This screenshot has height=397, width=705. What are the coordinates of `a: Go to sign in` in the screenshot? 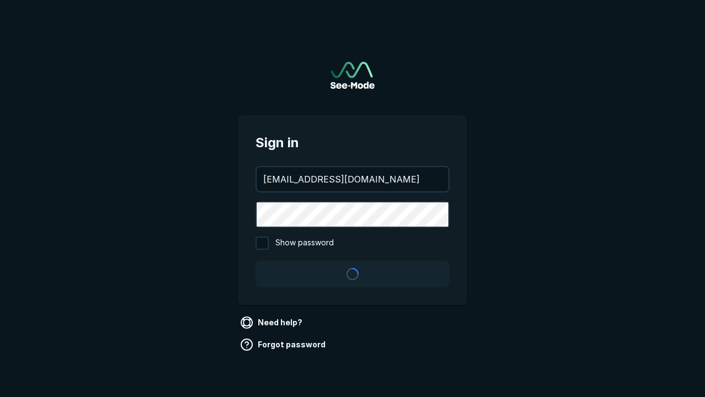 It's located at (353, 75).